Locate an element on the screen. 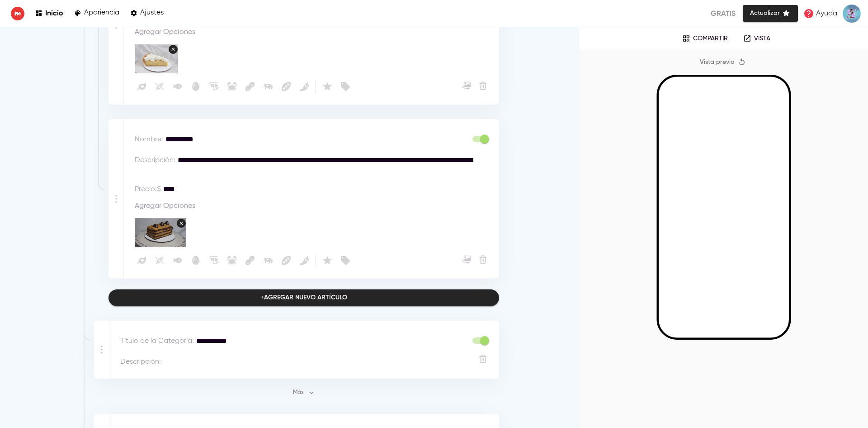  p: Gratis is located at coordinates (723, 14).